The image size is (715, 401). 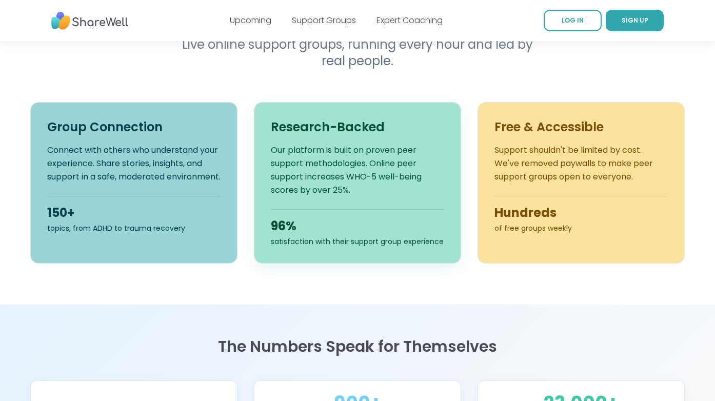 I want to click on p: Live online support groups, running every hour and led by real people., so click(x=358, y=53).